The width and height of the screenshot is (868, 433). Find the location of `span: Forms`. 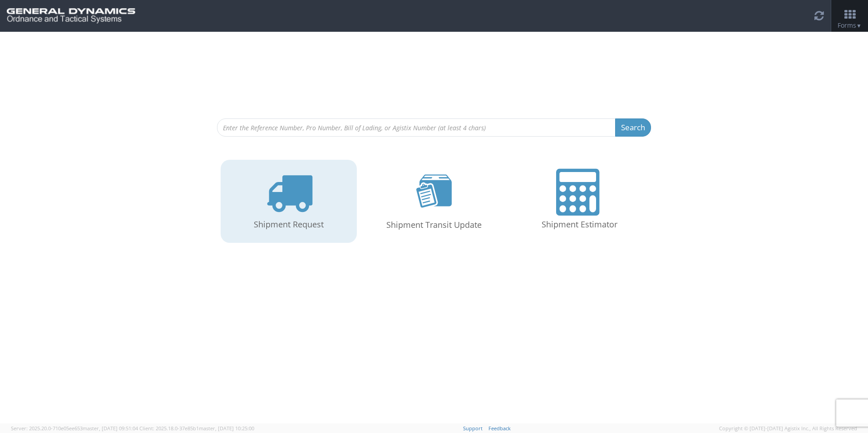

span: Forms is located at coordinates (849, 25).